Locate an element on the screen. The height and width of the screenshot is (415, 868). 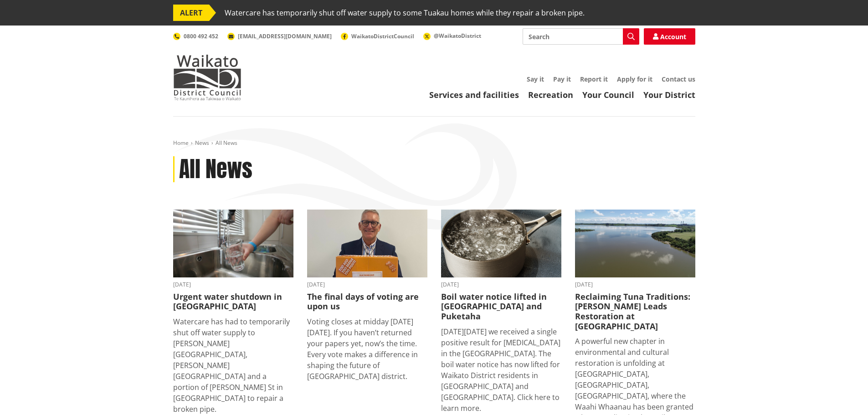
span: WaikatoDistrictCouncil is located at coordinates (383, 36).